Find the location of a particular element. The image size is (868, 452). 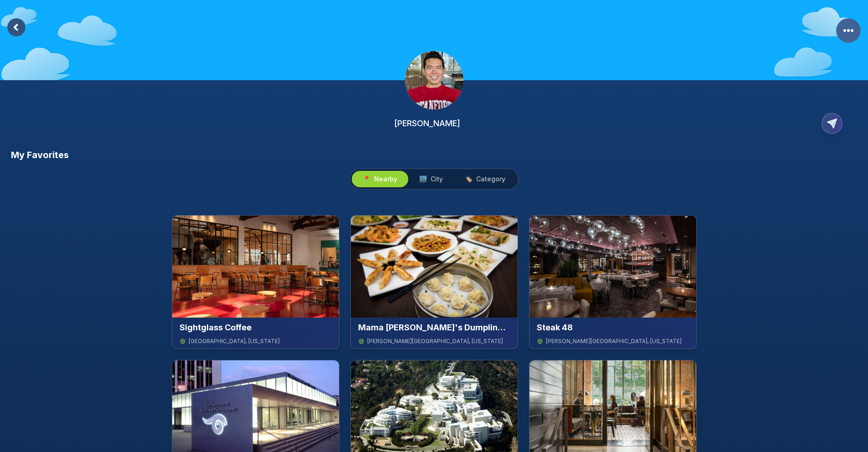

h3: Sightglass Coffee is located at coordinates (215, 328).